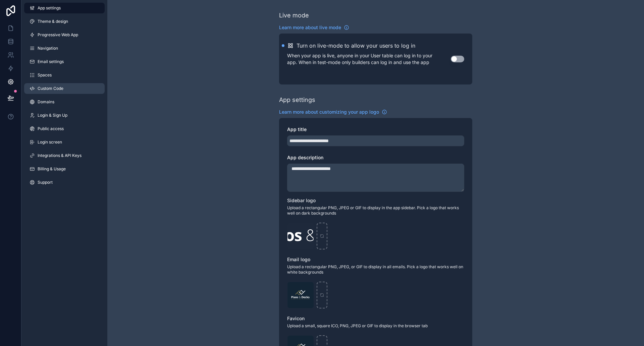 The width and height of the screenshot is (644, 346). What do you see at coordinates (301, 200) in the screenshot?
I see `span: Sidebar logo` at bounding box center [301, 200].